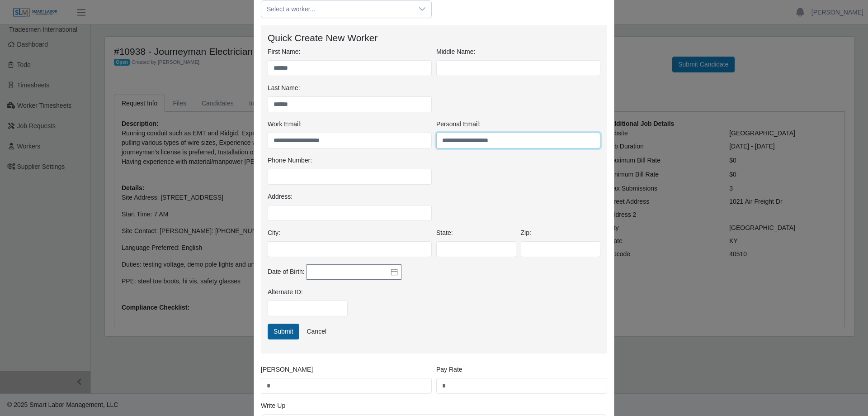  What do you see at coordinates (450, 370) in the screenshot?
I see `label: Pay Rate` at bounding box center [450, 370].